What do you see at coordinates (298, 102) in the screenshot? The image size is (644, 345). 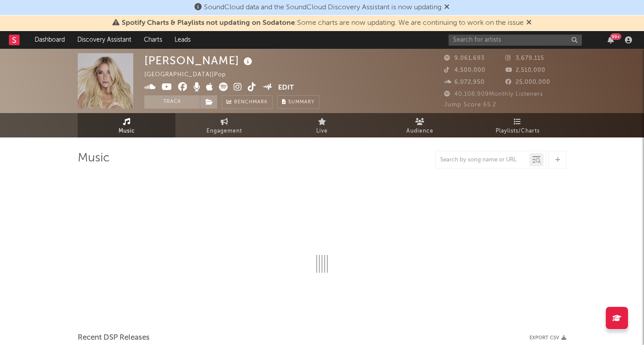 I see `button: Summary` at bounding box center [298, 102].